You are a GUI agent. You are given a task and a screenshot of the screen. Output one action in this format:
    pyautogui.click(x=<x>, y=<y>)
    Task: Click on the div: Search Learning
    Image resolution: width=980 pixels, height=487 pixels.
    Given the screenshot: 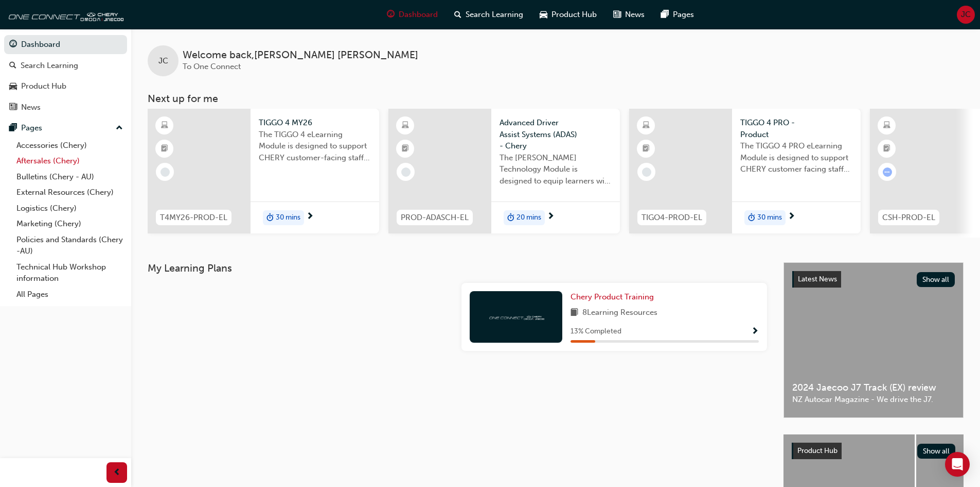 What is the action you would take?
    pyautogui.click(x=49, y=66)
    